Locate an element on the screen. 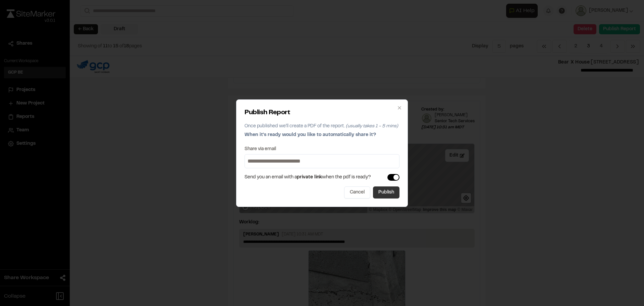 This screenshot has width=644, height=306. span: private link is located at coordinates (309, 177).